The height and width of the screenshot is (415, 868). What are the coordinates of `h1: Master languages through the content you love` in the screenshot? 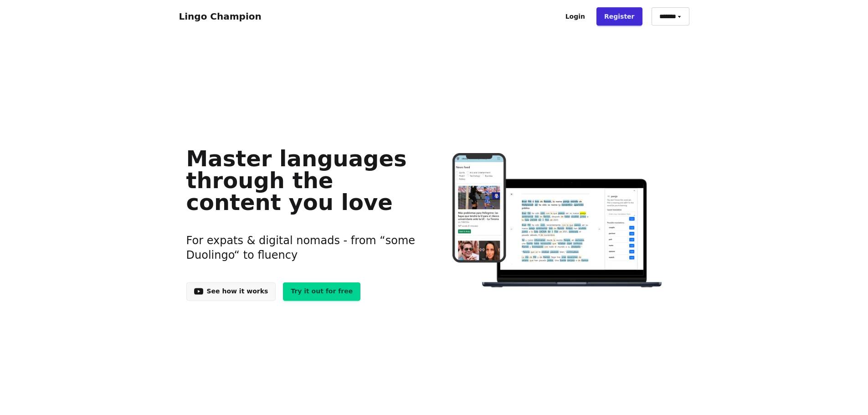 It's located at (303, 181).